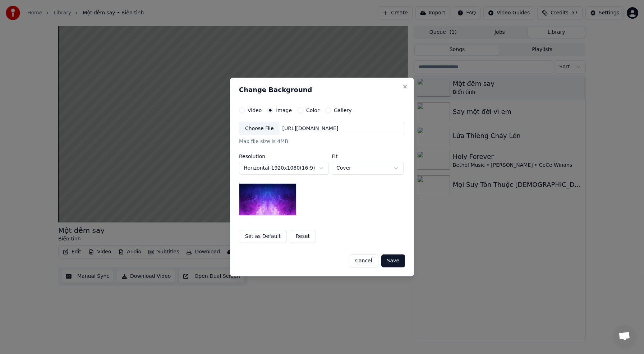  Describe the element at coordinates (364, 261) in the screenshot. I see `button: Cancel` at that location.